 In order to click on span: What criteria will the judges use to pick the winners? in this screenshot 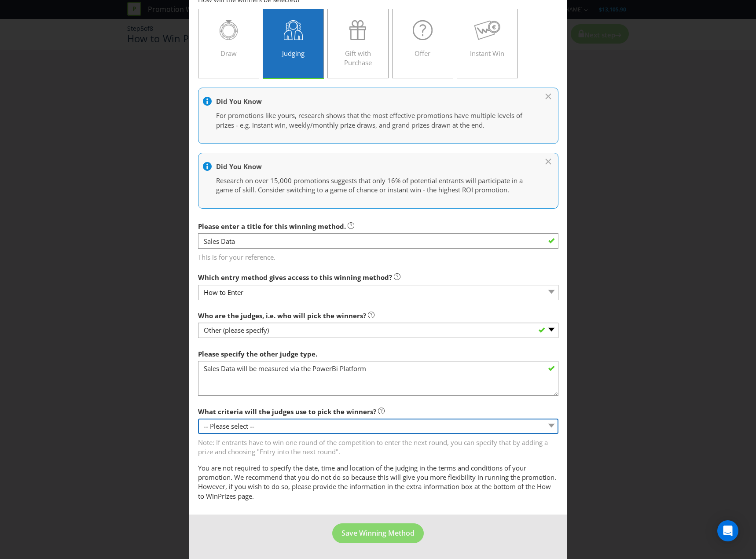, I will do `click(287, 412)`.